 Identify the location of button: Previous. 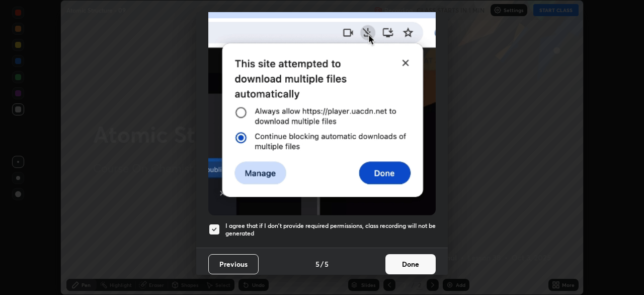
(233, 264).